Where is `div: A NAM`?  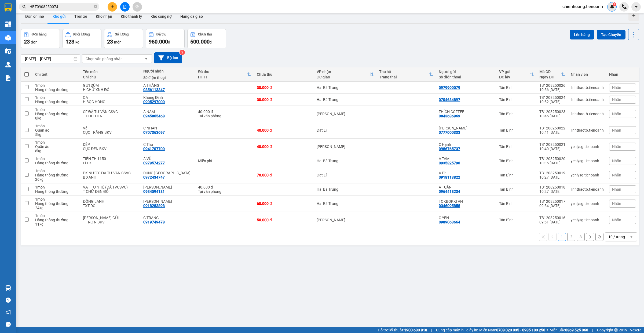 div: A NAM is located at coordinates (168, 112).